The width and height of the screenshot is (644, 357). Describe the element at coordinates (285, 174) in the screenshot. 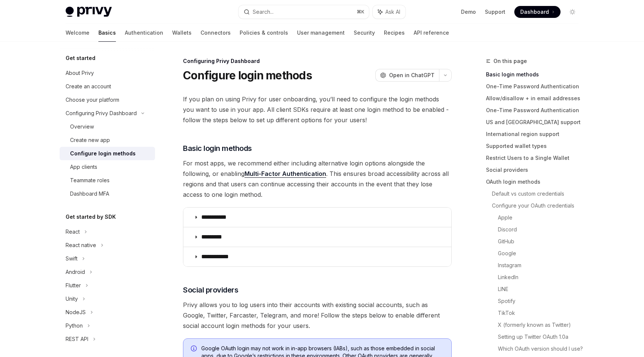

I see `a: Multi-Factor Authentication` at that location.